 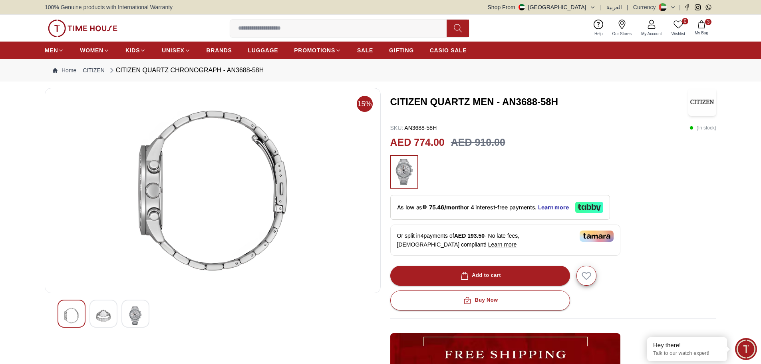 I want to click on h3: AED 910.00, so click(x=478, y=143).